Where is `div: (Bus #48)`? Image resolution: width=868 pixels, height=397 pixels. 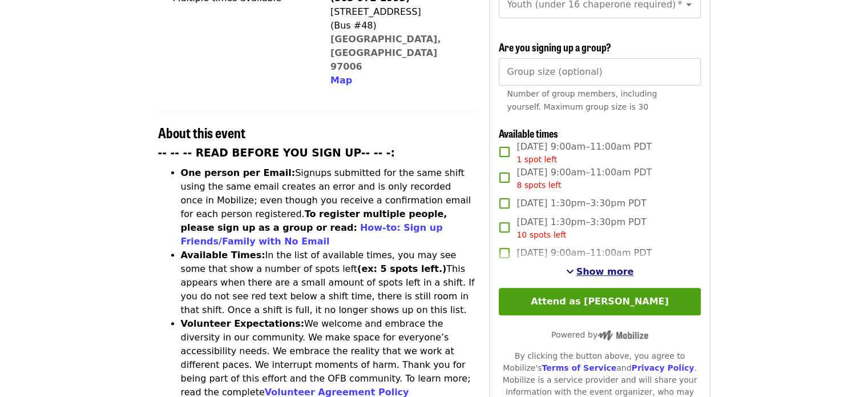 div: (Bus #48) is located at coordinates (398, 26).